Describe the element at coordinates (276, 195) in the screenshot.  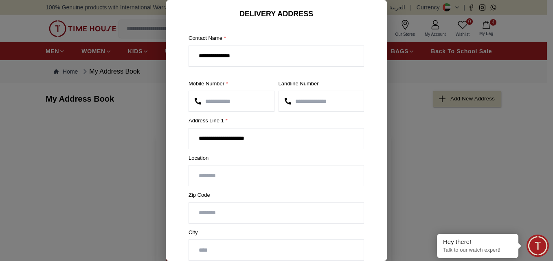
I see `label: Zip Code` at that location.